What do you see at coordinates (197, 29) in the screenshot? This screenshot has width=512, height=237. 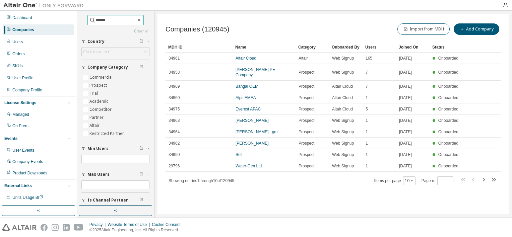 I see `span: Companies (120945)` at bounding box center [197, 29].